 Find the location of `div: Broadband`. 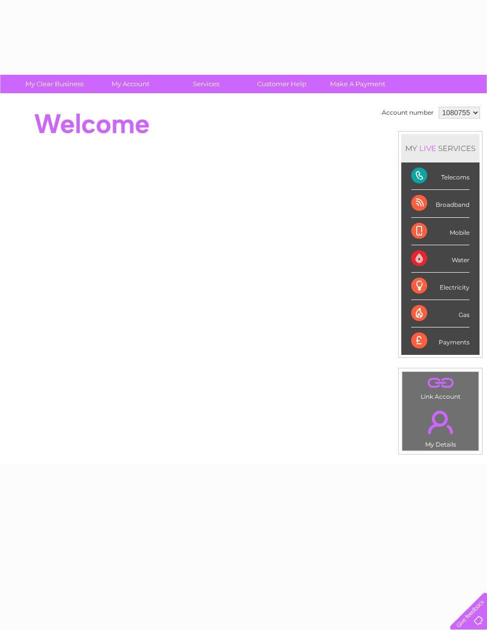

div: Broadband is located at coordinates (440, 203).